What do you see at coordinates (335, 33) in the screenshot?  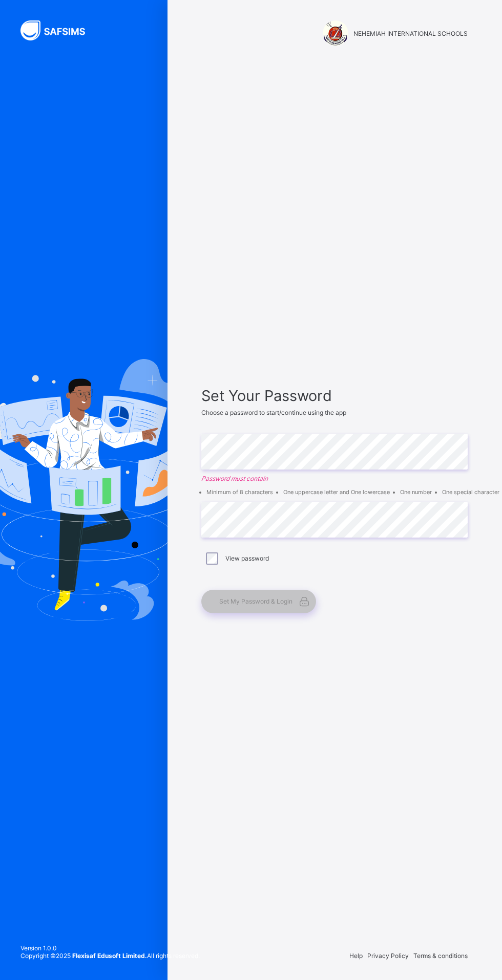 I see `img: NEHEMIAH INTERNATIONAL SCHOOLS` at bounding box center [335, 33].